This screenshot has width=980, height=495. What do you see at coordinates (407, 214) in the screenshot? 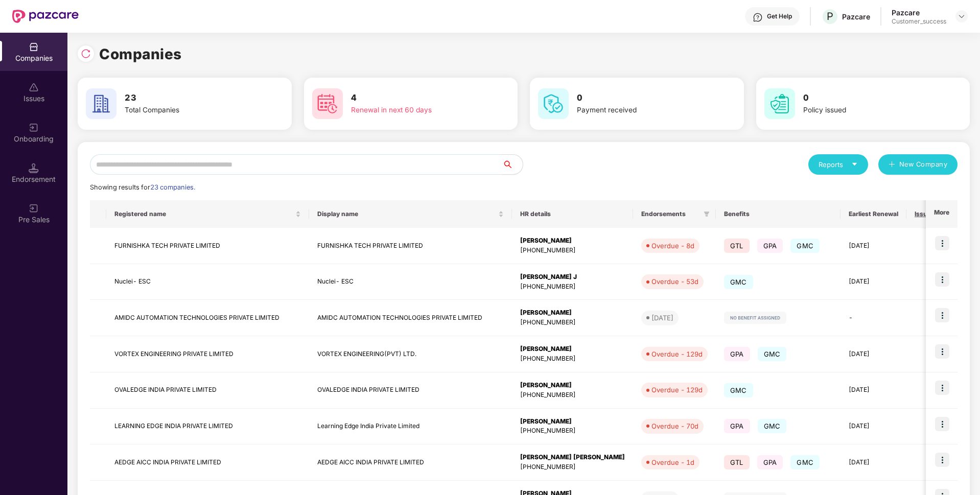
I see `span: Display name` at bounding box center [407, 214].